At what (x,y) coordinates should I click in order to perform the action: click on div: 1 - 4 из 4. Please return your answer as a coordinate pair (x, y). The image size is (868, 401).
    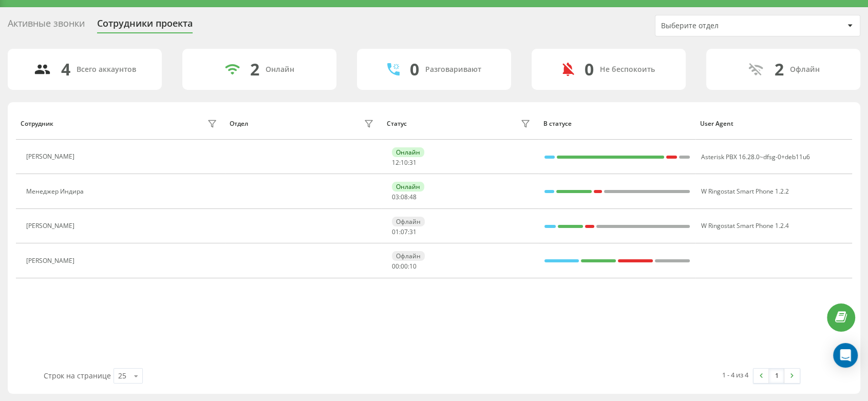
    Looking at the image, I should click on (735, 375).